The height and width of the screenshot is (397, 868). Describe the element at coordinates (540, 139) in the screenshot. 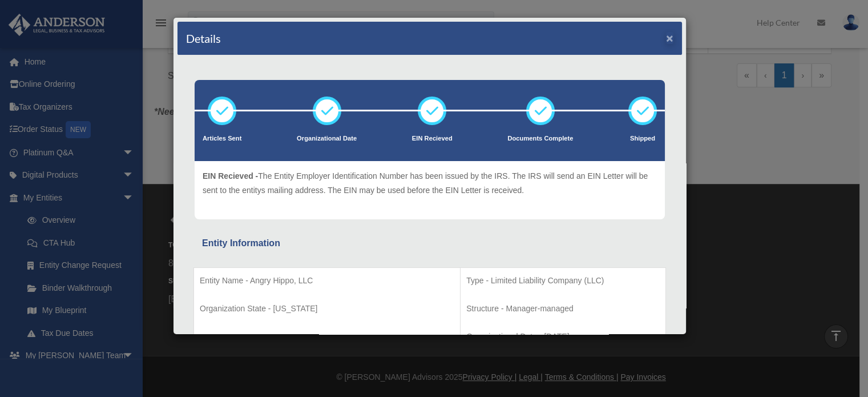

I see `p: Documents Complete` at that location.